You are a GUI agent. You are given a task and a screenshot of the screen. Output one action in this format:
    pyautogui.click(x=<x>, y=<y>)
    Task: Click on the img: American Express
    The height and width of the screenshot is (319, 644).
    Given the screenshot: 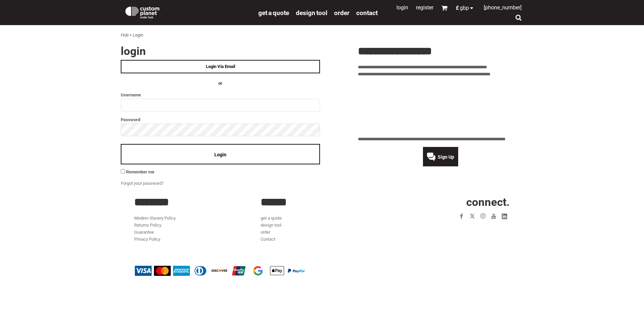 What is the action you would take?
    pyautogui.click(x=181, y=271)
    